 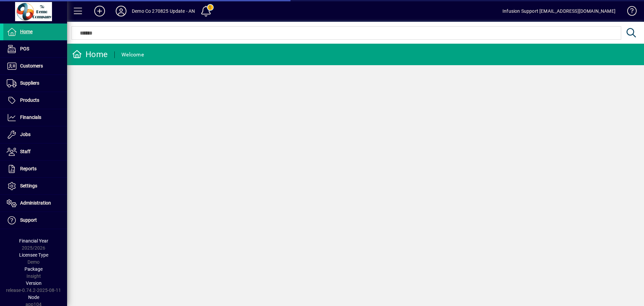 What do you see at coordinates (35, 100) in the screenshot?
I see `a: Products` at bounding box center [35, 100].